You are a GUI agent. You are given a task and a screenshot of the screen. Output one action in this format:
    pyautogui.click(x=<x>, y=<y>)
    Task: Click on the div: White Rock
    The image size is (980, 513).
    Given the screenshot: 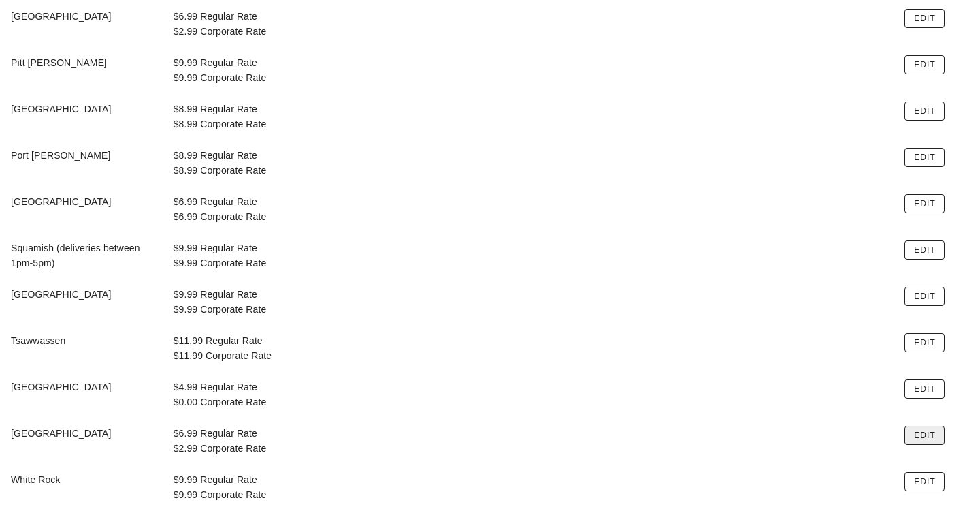 What is the action you would take?
    pyautogui.click(x=83, y=487)
    